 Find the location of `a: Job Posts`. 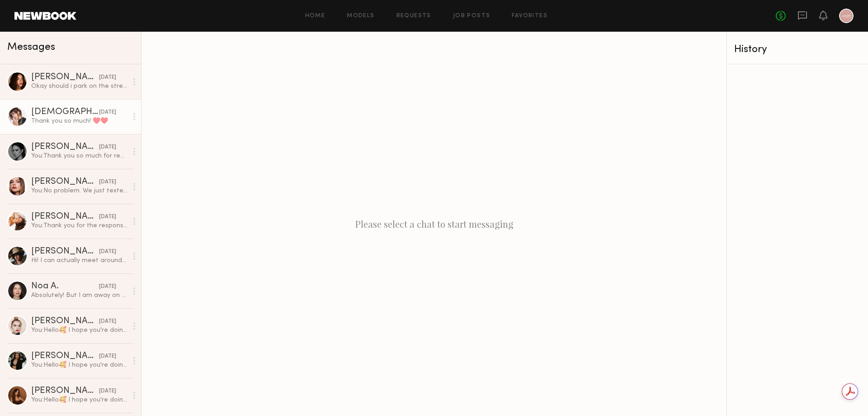

a: Job Posts is located at coordinates (472, 16).